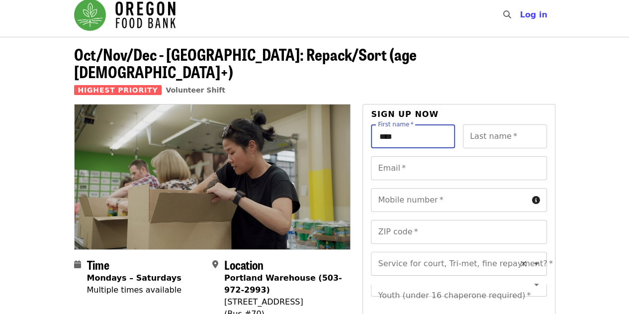  Describe the element at coordinates (458, 168) in the screenshot. I see `input: Email` at that location.